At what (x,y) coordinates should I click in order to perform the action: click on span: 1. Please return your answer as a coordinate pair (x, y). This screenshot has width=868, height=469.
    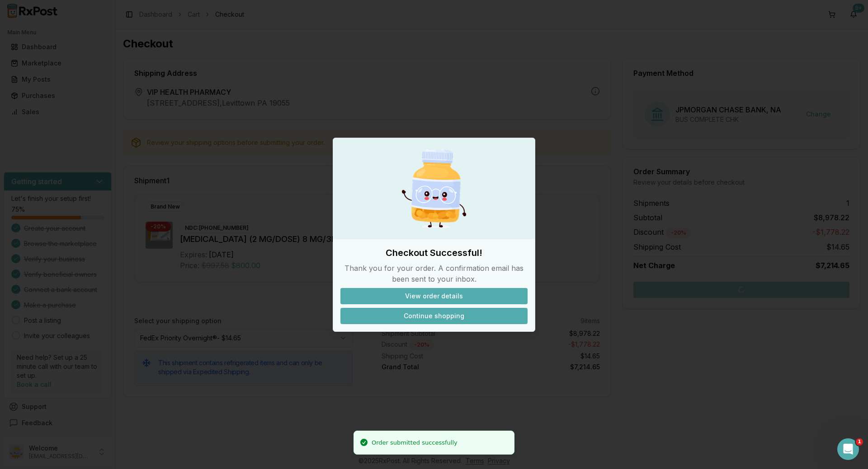
    Looking at the image, I should click on (859, 442).